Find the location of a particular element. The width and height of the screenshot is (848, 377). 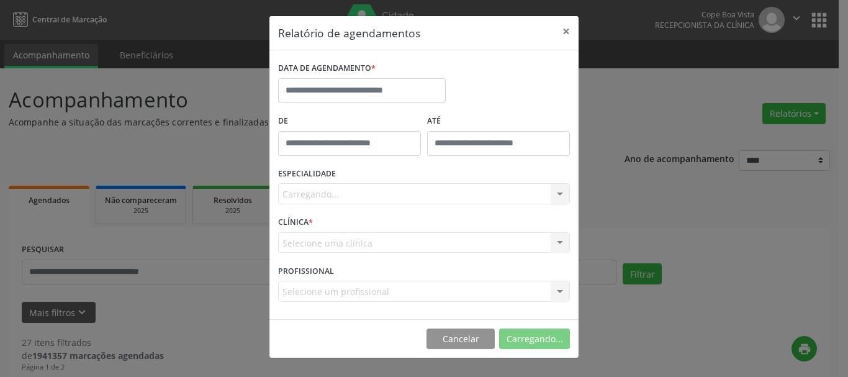

label: ESPECIALIDADE is located at coordinates (307, 174).